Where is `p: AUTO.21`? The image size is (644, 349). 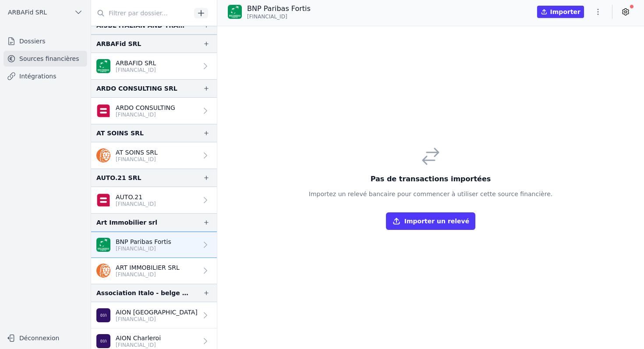
p: AUTO.21 is located at coordinates (136, 197).